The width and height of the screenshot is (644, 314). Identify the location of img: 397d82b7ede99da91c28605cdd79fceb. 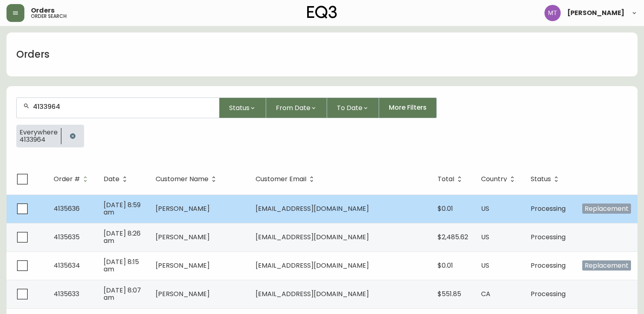
(553, 13).